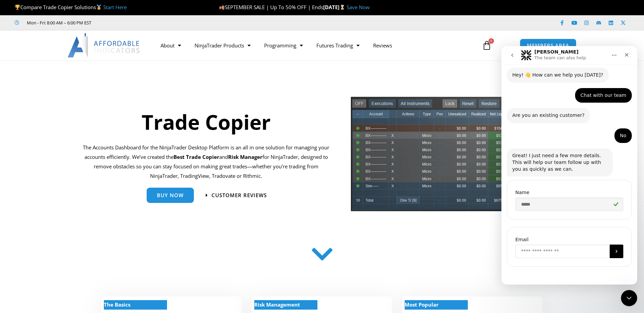  I want to click on b: Best Trade Copier, so click(196, 157).